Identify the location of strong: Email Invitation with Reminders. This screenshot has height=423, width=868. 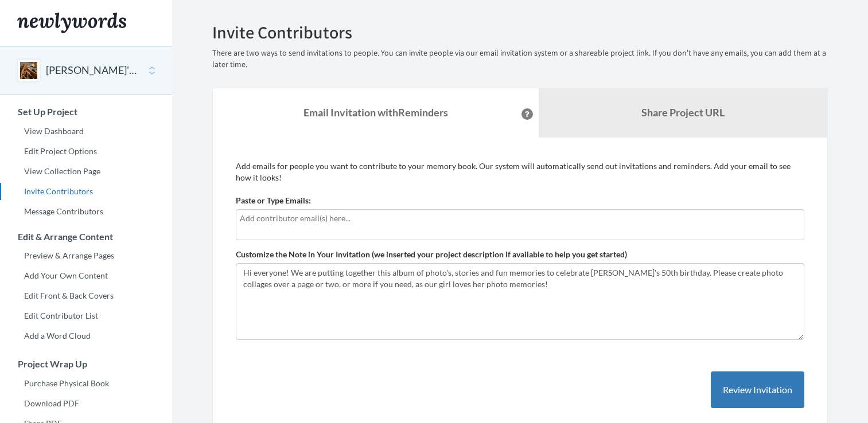
(375, 112).